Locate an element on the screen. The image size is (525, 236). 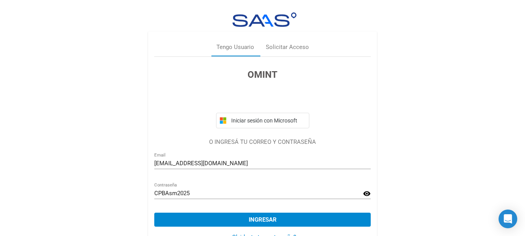
span: Ingresar is located at coordinates (263, 219).